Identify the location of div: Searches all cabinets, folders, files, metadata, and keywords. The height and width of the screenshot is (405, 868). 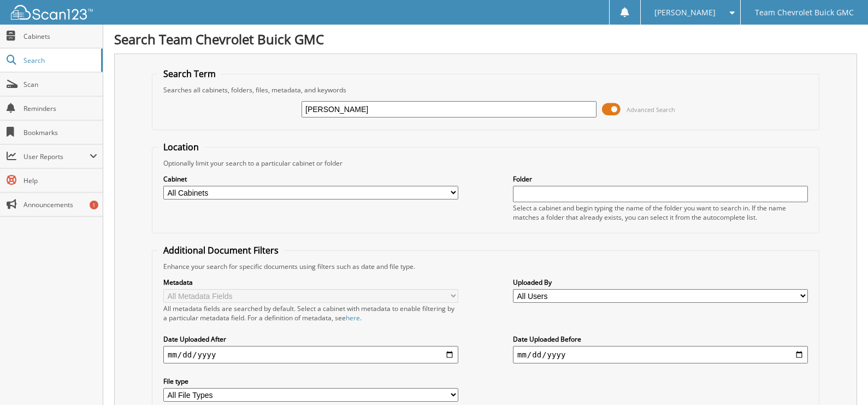
(486, 89).